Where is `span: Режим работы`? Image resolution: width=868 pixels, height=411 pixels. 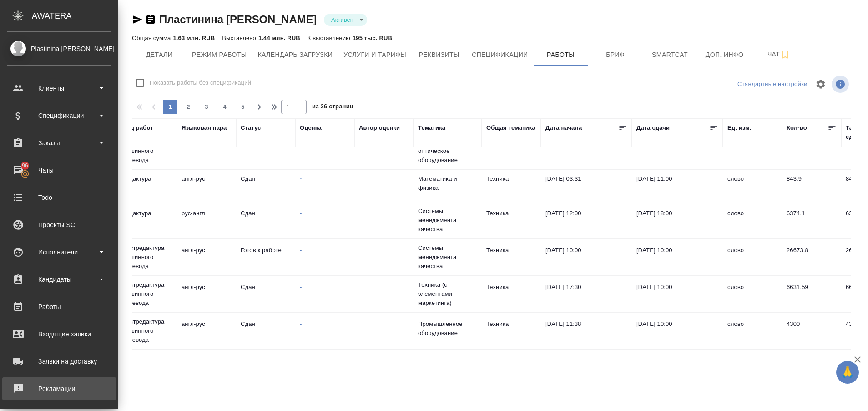 span: Режим работы is located at coordinates (220, 55).